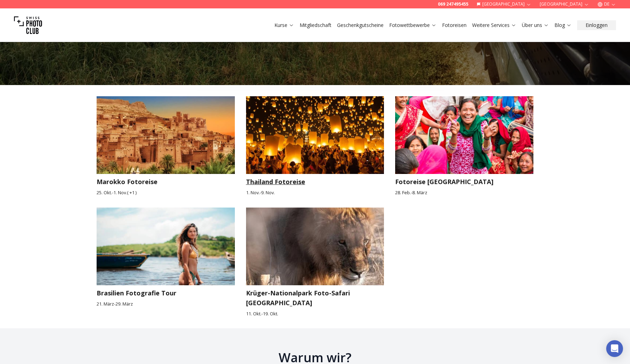  Describe the element at coordinates (455, 25) in the screenshot. I see `a: Fotoreisen` at that location.